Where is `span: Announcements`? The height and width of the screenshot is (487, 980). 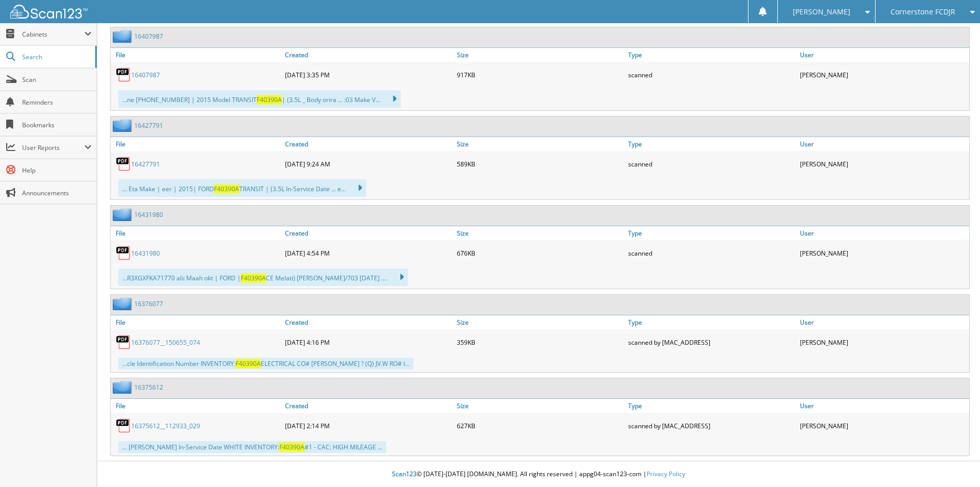 span: Announcements is located at coordinates (57, 193).